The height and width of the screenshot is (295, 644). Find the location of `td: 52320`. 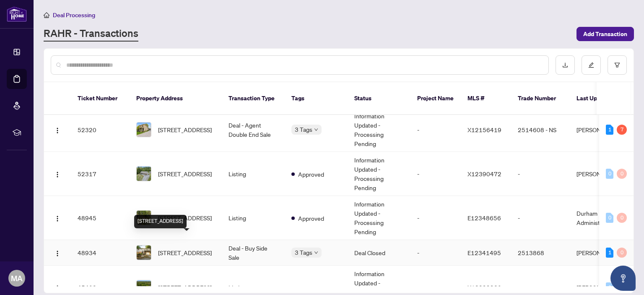

td: 52320 is located at coordinates (100, 130).